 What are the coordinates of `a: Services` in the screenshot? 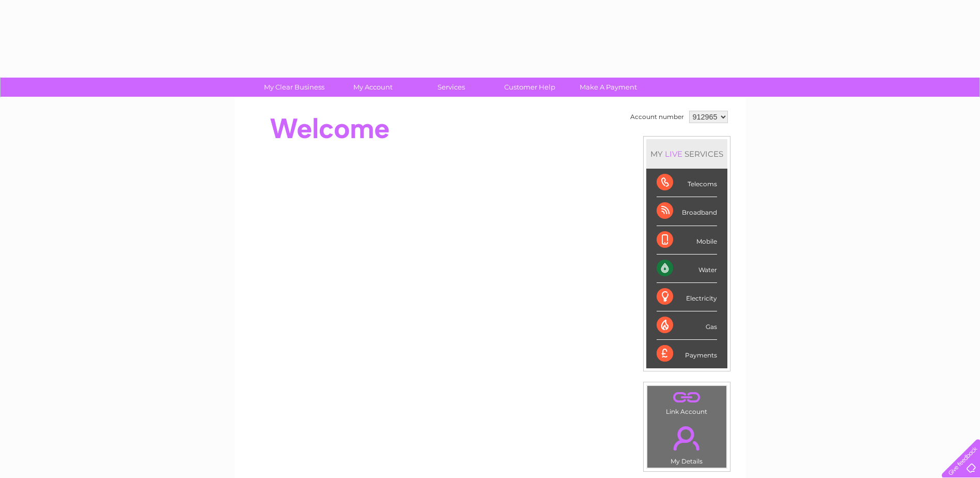 It's located at (451, 87).